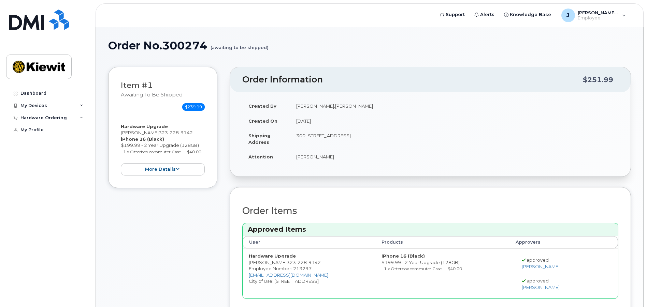 Image resolution: width=647 pixels, height=307 pixels. Describe the element at coordinates (261, 157) in the screenshot. I see `strong: Attention` at that location.